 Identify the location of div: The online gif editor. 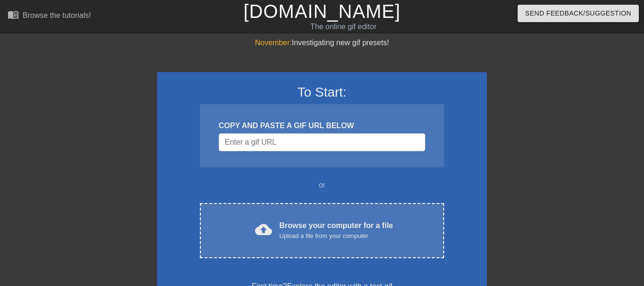
(343, 27).